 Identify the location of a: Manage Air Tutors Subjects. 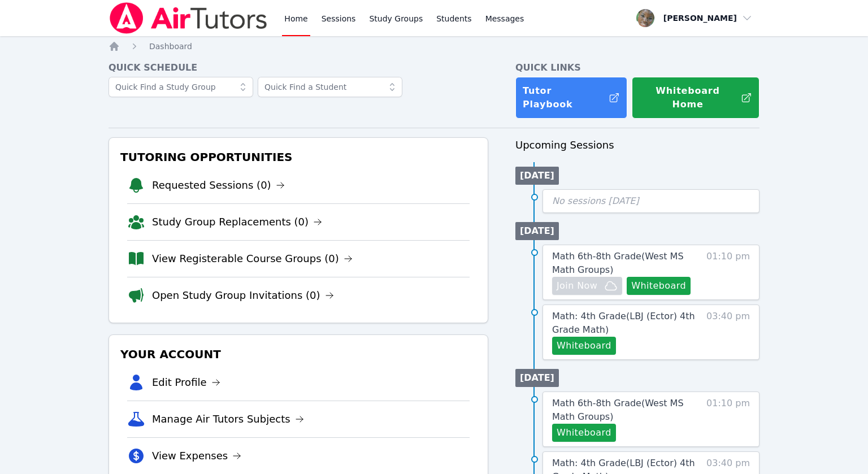
(228, 419).